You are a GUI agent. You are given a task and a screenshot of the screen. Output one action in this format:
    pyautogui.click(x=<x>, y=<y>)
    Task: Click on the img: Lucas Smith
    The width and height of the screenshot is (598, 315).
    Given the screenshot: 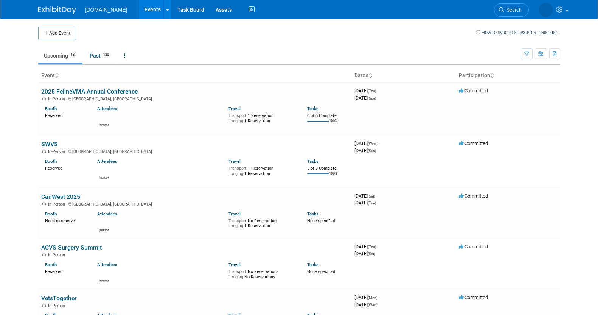 What is the action you would take?
    pyautogui.click(x=104, y=130)
    